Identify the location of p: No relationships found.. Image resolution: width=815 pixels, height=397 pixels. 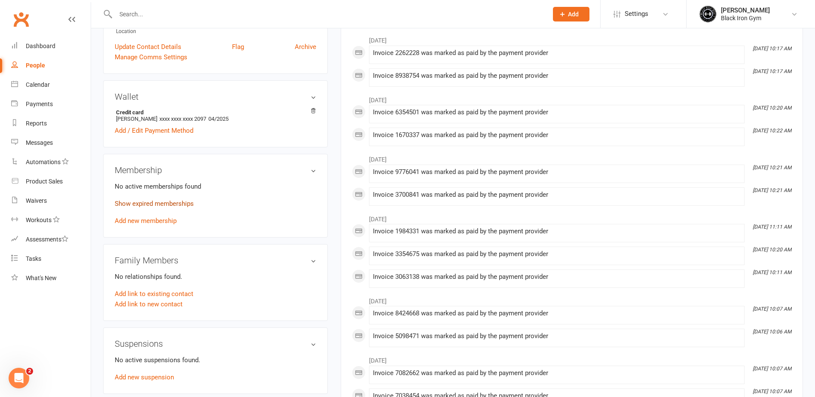
(215, 277).